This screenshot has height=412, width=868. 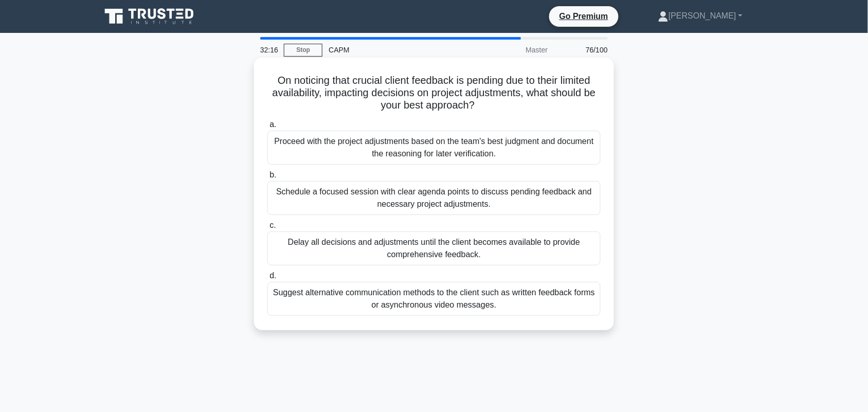 What do you see at coordinates (269, 50) in the screenshot?
I see `div: 32:16` at bounding box center [269, 50].